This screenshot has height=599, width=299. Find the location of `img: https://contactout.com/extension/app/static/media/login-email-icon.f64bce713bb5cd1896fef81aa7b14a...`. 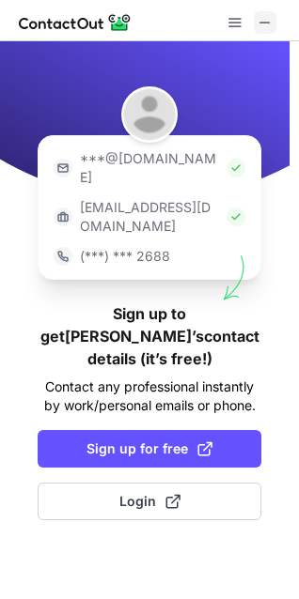

img: https://contactout.com/extension/app/static/media/login-email-icon.f64bce713bb5cd1896fef81aa7b14a... is located at coordinates (63, 168).